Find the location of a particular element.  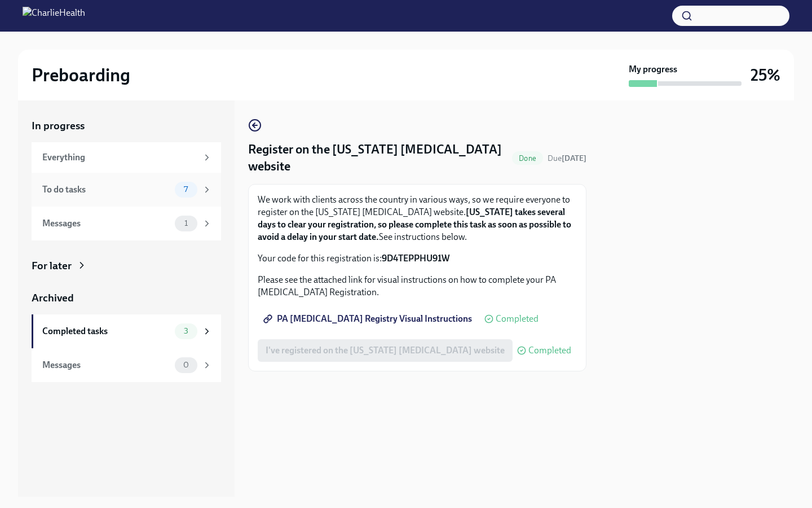

a: For later is located at coordinates (126, 266).